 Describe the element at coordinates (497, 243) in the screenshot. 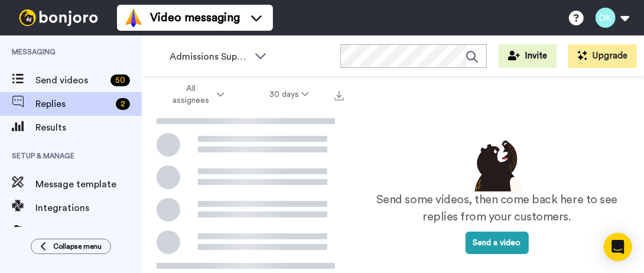

I see `button: Send a video` at that location.